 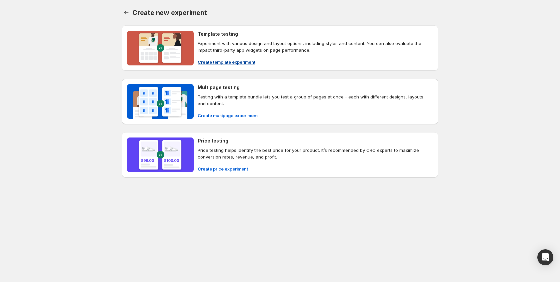 What do you see at coordinates (223, 169) in the screenshot?
I see `span: Create price experiment` at bounding box center [223, 169].